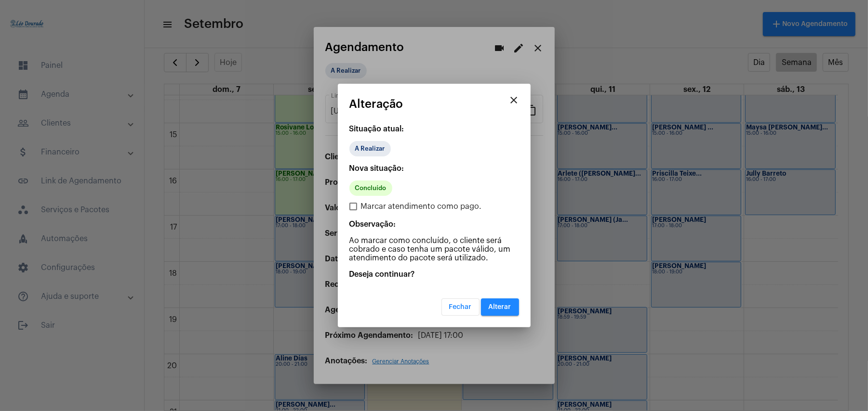 The width and height of the screenshot is (868, 411). Describe the element at coordinates (460, 307) in the screenshot. I see `span: Fechar` at that location.